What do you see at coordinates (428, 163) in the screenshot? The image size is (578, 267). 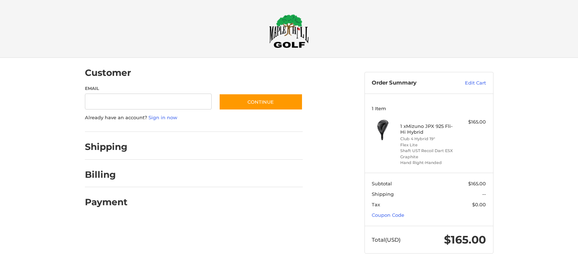 I see `li: Hand Right-Handed` at bounding box center [428, 163].